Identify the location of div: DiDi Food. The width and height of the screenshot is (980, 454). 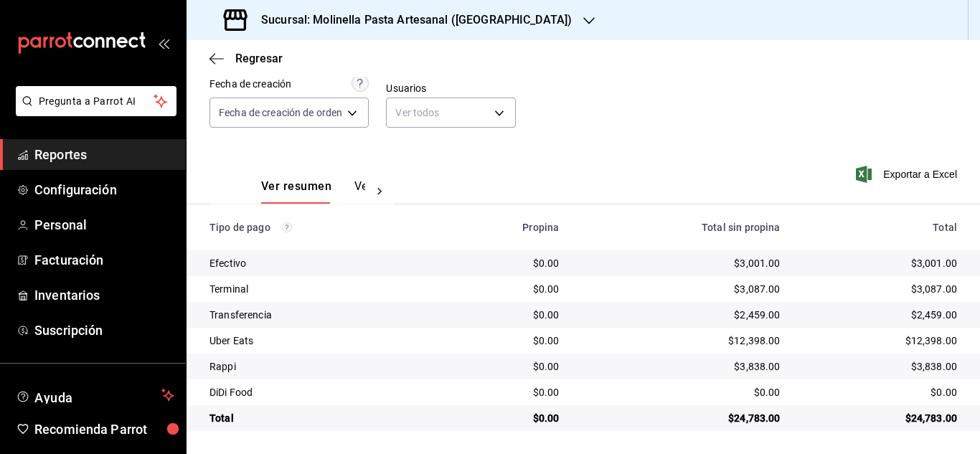
(319, 392).